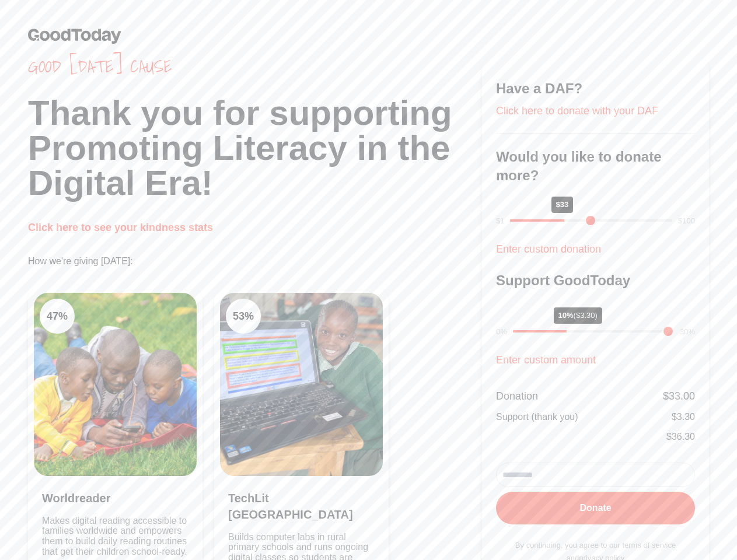 The image size is (737, 560). Describe the element at coordinates (545, 360) in the screenshot. I see `a: Enter custom amount` at that location.